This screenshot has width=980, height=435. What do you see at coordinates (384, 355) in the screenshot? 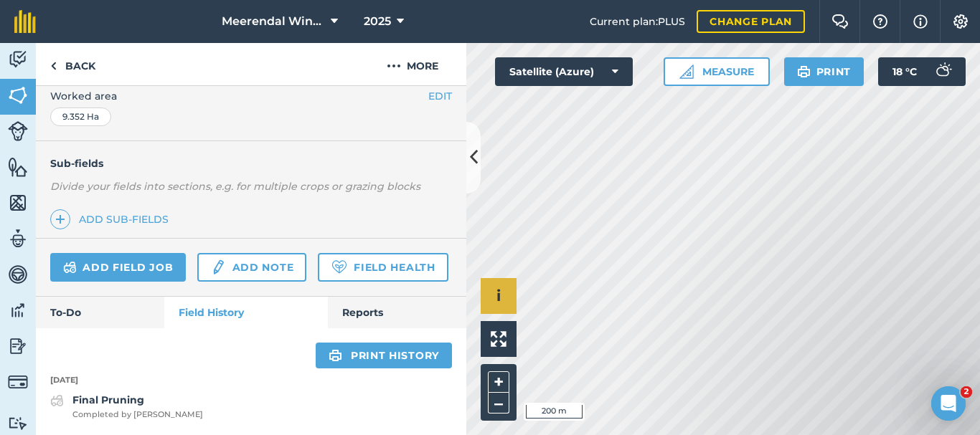
I see `a: Print history` at bounding box center [384, 355].